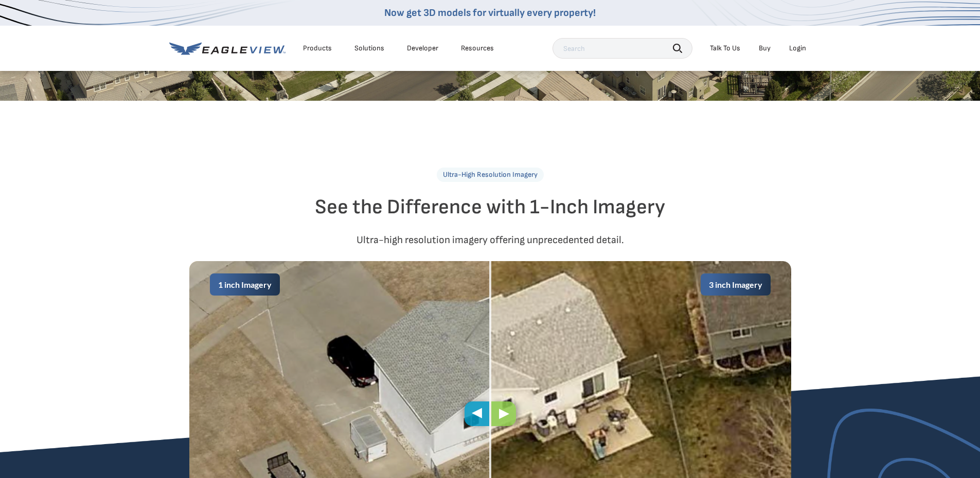  Describe the element at coordinates (245, 285) in the screenshot. I see `div: 1 inch Imagery` at that location.